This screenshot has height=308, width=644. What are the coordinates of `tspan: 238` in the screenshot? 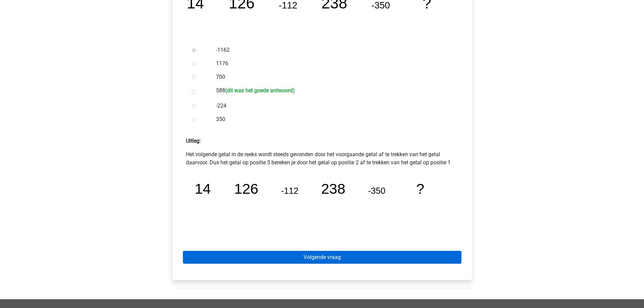 It's located at (334, 189).